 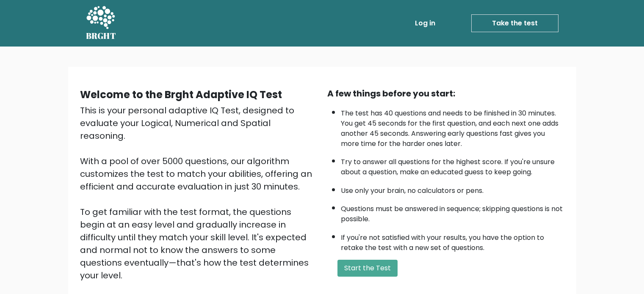 I want to click on b: Welcome to the Brght Adaptive IQ Test, so click(x=181, y=94).